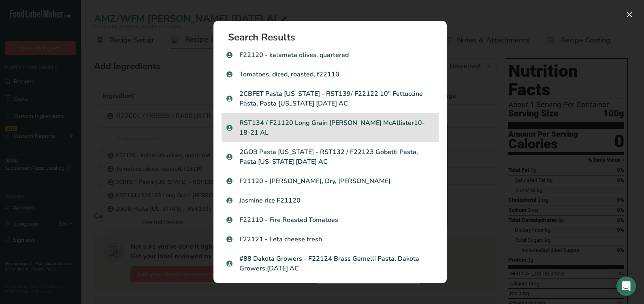 The width and height of the screenshot is (644, 304). I want to click on h1: Search Results, so click(333, 37).